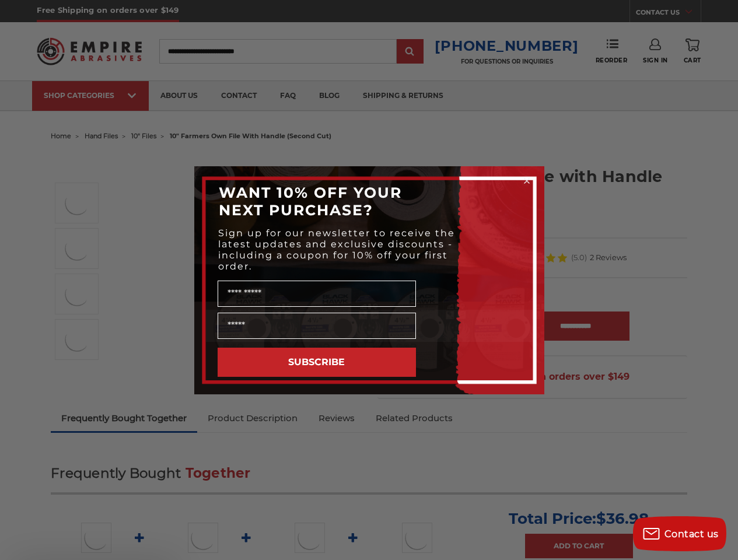 The width and height of the screenshot is (738, 560). Describe the element at coordinates (311, 201) in the screenshot. I see `span: WANT 10% OFF YOUR NEXT PURCHASE?` at that location.